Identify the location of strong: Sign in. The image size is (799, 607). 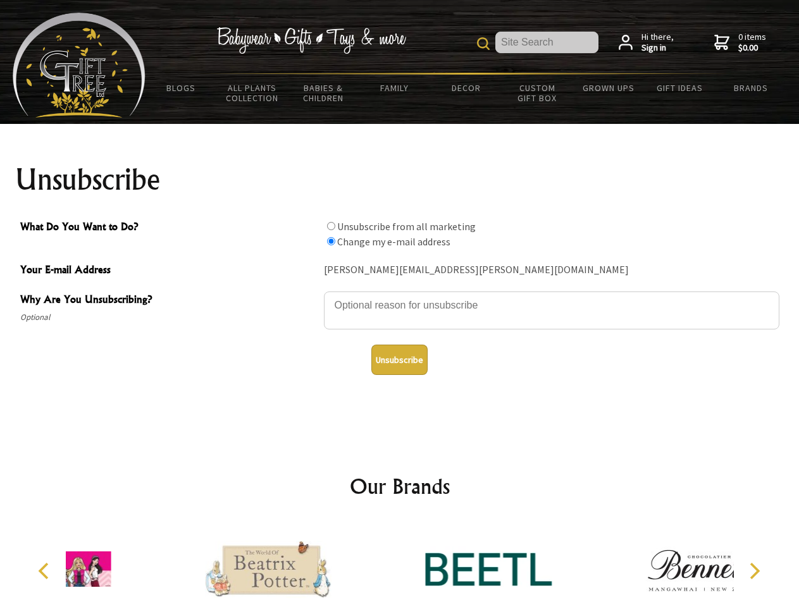
(657, 48).